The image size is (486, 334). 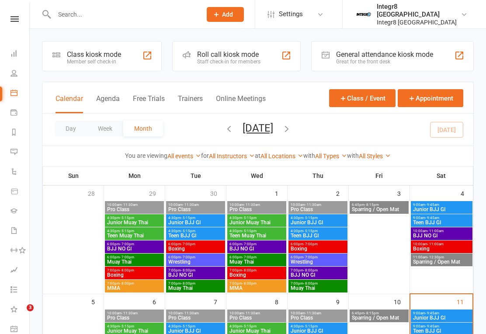 I want to click on div: 2, so click(x=342, y=193).